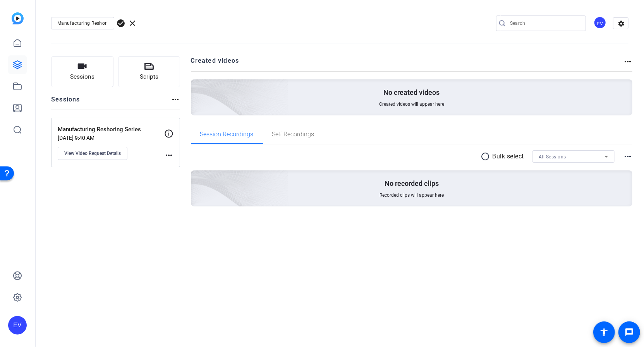 This screenshot has height=347, width=644. Describe the element at coordinates (17, 18) in the screenshot. I see `img: blue-gradient.svg` at that location.